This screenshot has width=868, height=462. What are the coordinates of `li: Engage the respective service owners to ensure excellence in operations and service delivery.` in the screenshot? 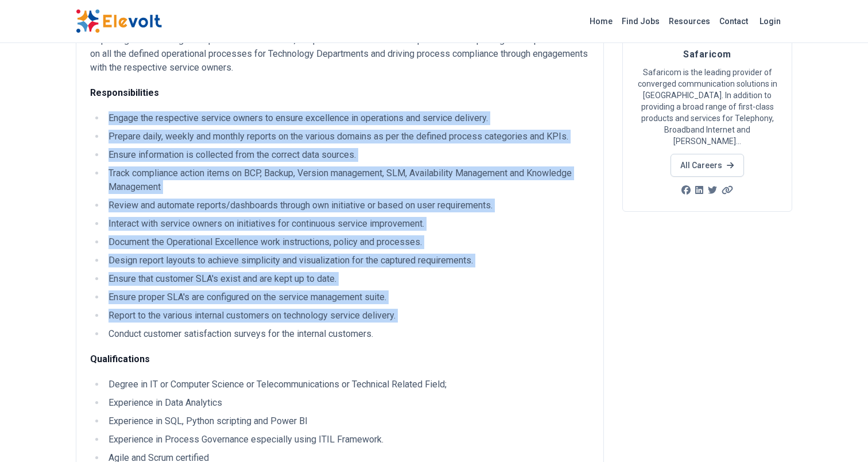 It's located at (348, 118).